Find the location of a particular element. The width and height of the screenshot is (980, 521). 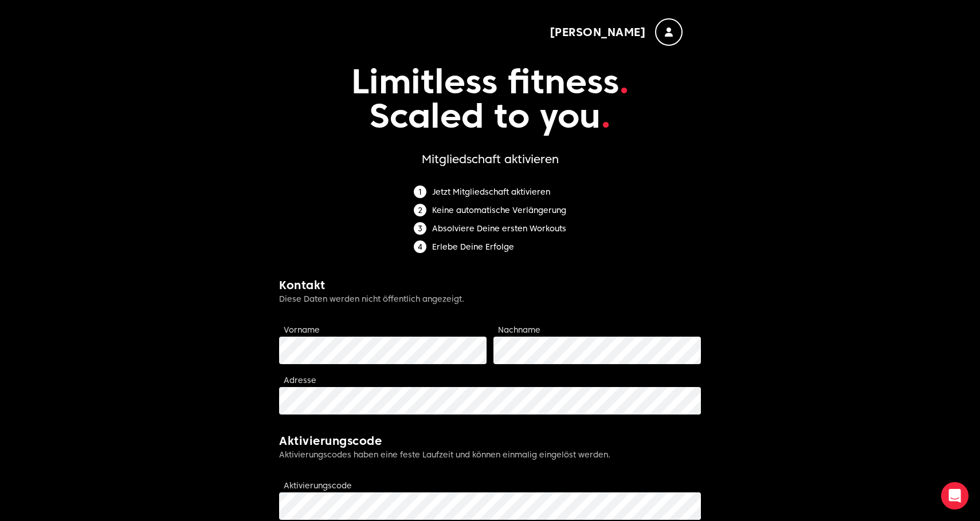

label: Adresse is located at coordinates (300, 380).